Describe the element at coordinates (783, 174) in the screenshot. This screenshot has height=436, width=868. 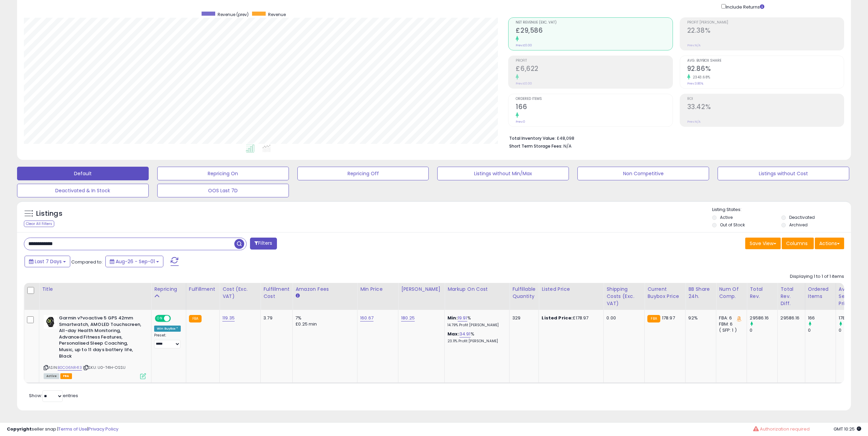
I see `button: Listings without Cost` at that location.